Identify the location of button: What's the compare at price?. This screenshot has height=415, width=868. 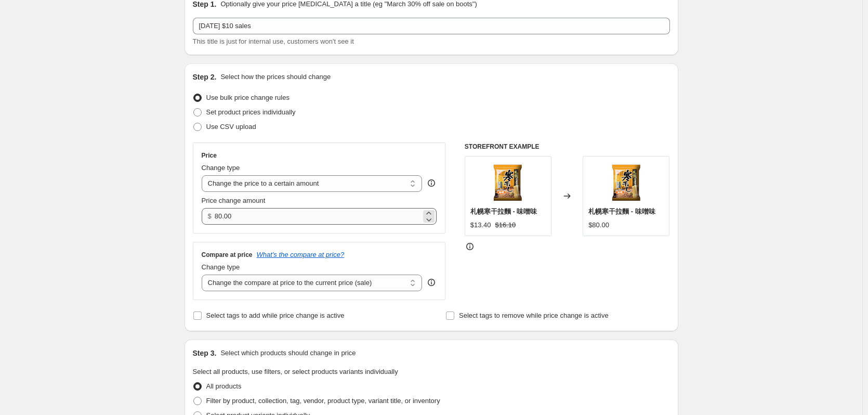
(301, 254).